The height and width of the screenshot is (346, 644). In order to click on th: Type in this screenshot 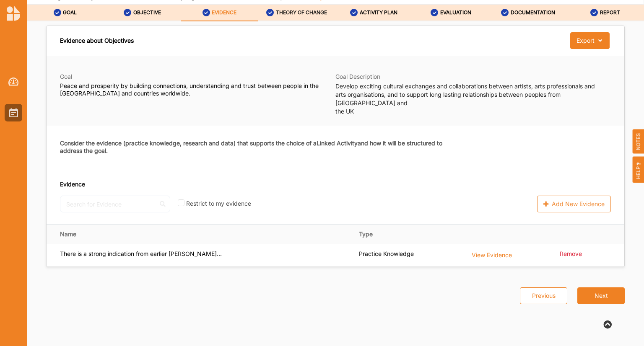, I will do `click(409, 234)`.